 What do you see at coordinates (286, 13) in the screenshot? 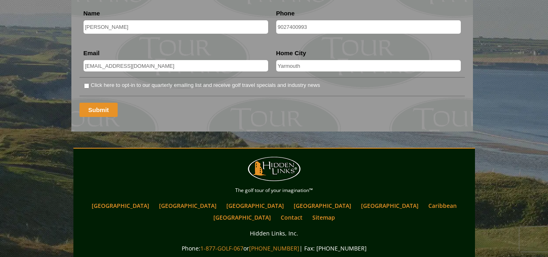
I see `label: Phone` at bounding box center [286, 13].